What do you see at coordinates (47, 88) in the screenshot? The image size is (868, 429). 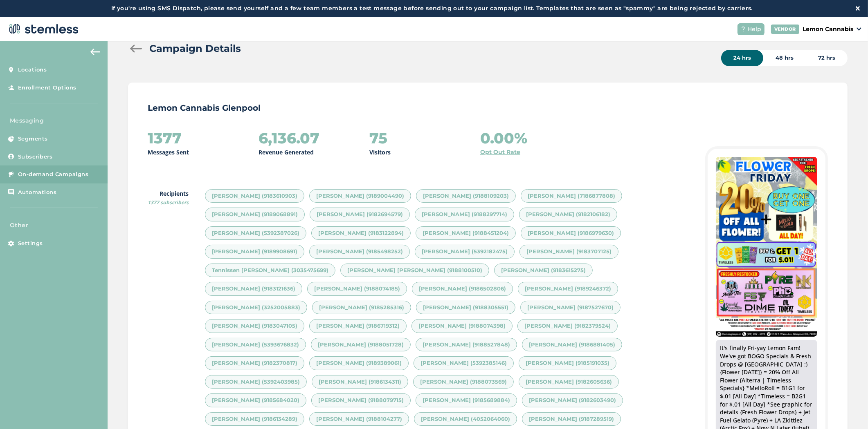 I see `span: Enrollment Options` at bounding box center [47, 88].